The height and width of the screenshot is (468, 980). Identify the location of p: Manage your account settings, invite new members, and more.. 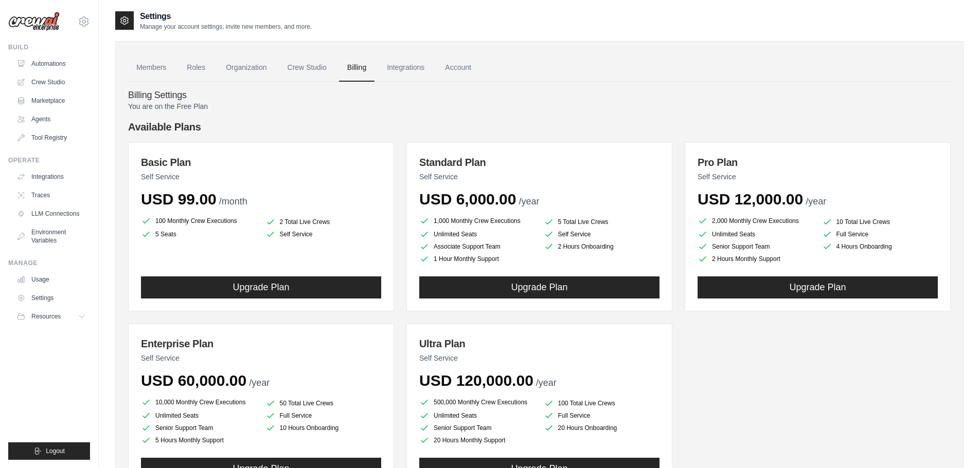
(226, 26).